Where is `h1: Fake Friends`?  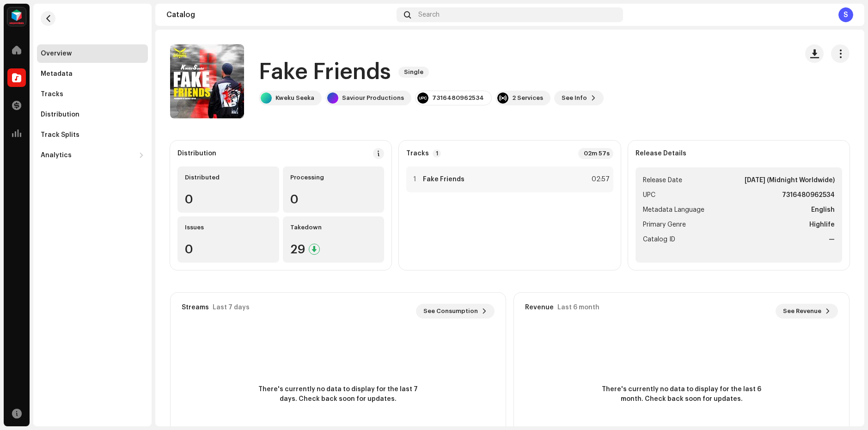
h1: Fake Friends is located at coordinates (325, 73).